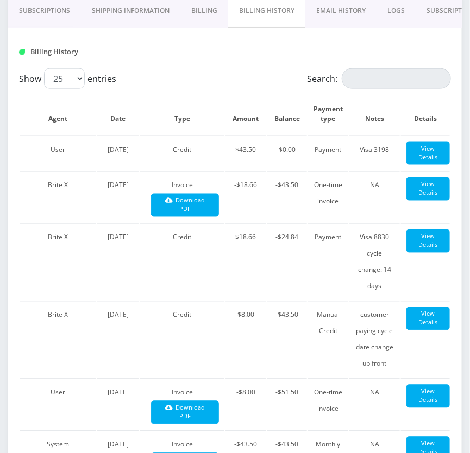 This screenshot has width=470, height=453. What do you see at coordinates (328, 339) in the screenshot?
I see `td: Manual Credit` at bounding box center [328, 339].